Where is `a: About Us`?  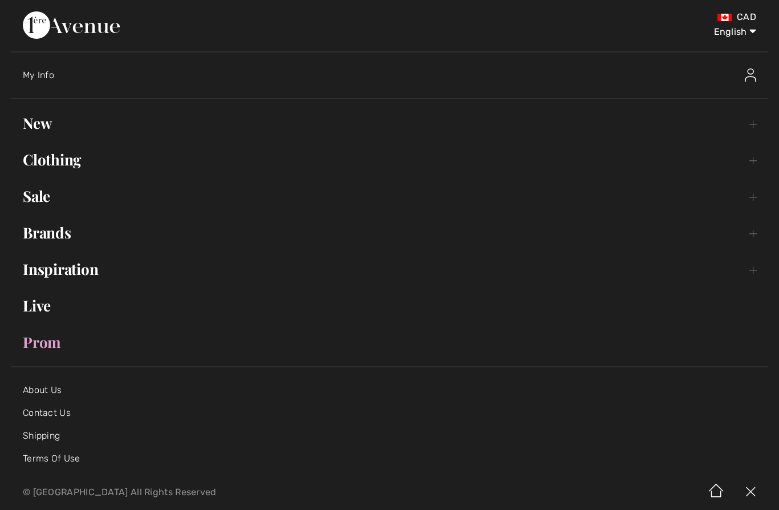
a: About Us is located at coordinates (42, 390).